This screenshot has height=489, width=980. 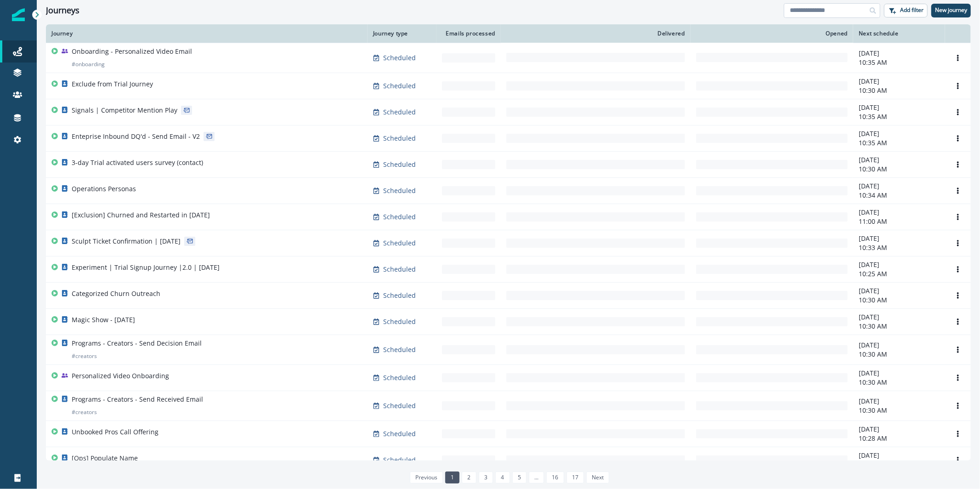 I want to click on a: Page 3, so click(x=485, y=478).